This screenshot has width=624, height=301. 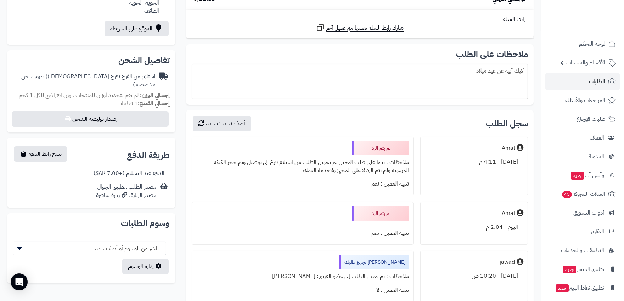 I want to click on button: إصدار بوليصة الشحن, so click(x=90, y=119).